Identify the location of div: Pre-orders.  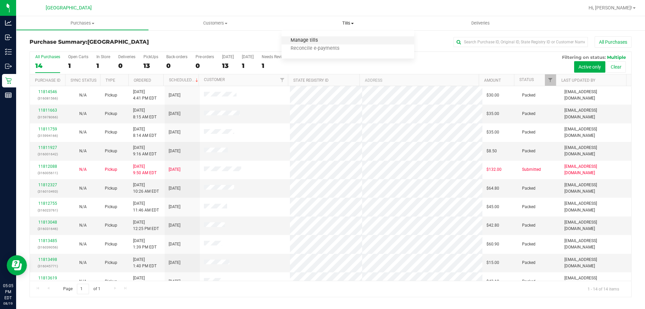
(205, 57).